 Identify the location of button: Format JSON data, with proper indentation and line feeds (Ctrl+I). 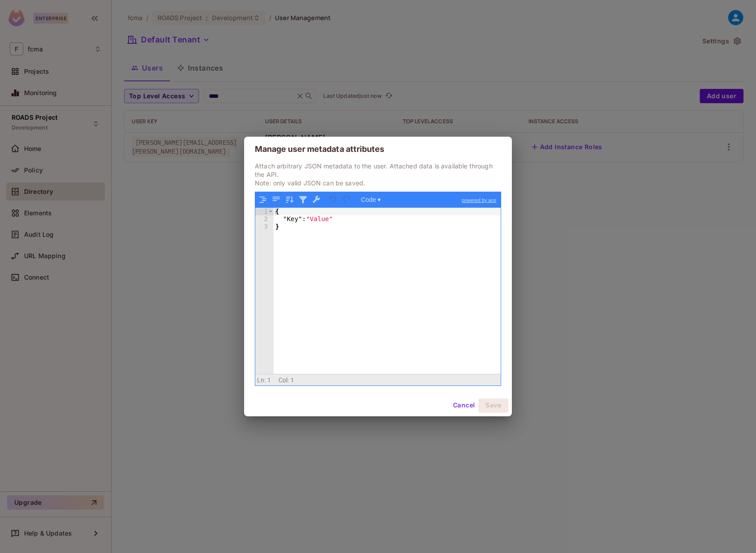
(262, 200).